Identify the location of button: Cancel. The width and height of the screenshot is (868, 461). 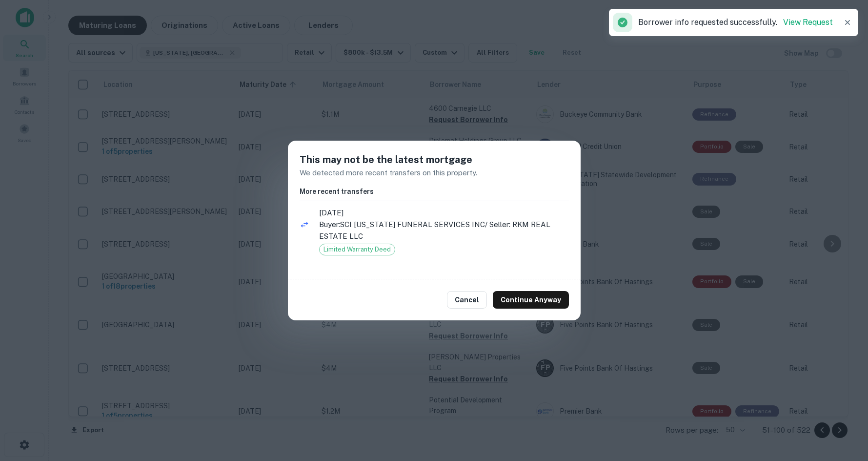
(467, 300).